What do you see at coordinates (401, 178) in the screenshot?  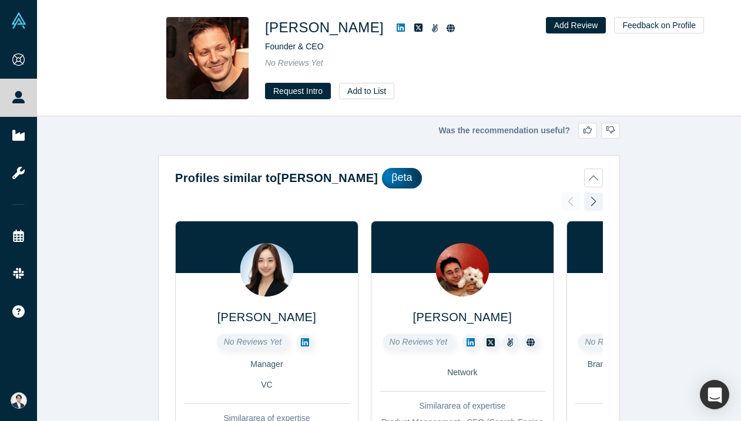 I see `div: βeta` at bounding box center [401, 178].